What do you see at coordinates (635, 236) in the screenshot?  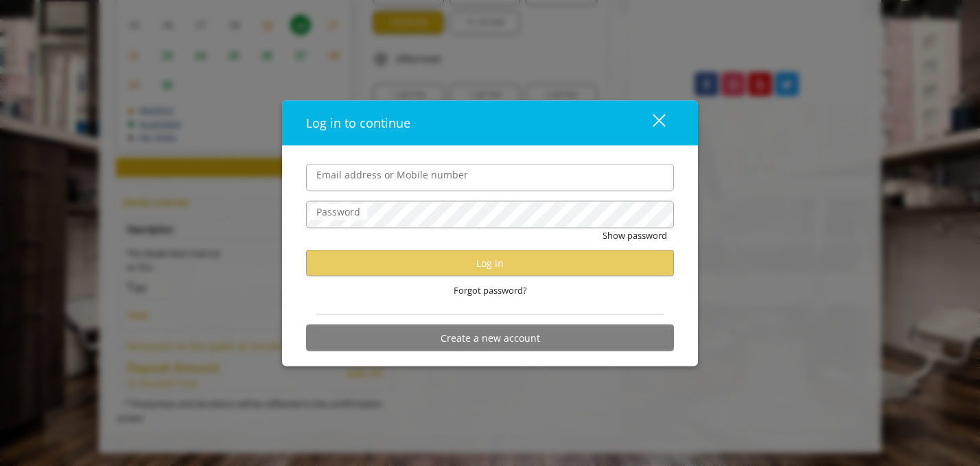 I see `button: Show password` at bounding box center [635, 236].